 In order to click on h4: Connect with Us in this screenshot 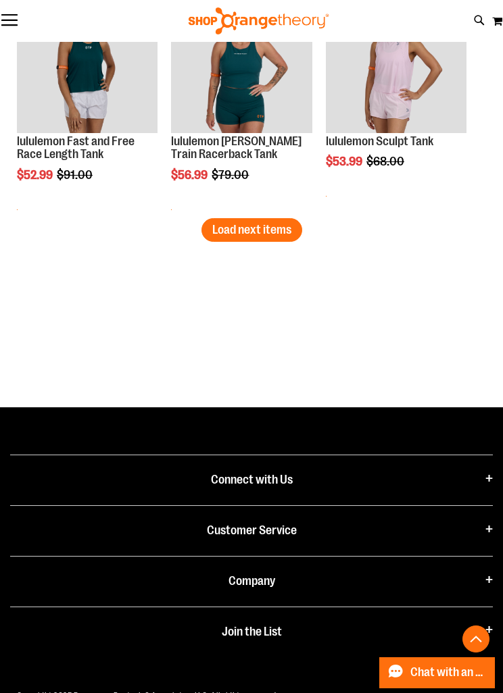, I will do `click(251, 481)`.